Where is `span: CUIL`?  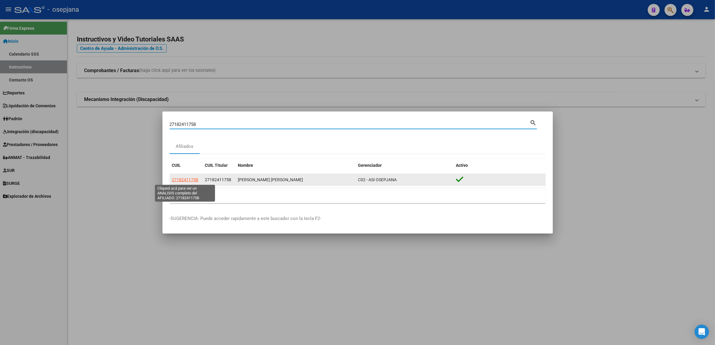
span: CUIL is located at coordinates (176, 165).